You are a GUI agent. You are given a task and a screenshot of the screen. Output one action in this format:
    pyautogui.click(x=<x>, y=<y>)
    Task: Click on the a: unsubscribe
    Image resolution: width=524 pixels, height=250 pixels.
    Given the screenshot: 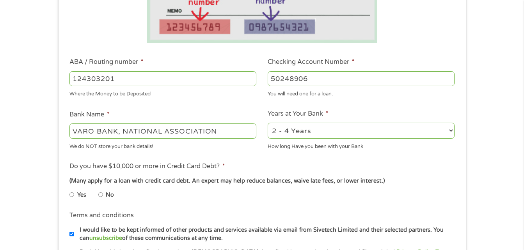 What is the action you would take?
    pyautogui.click(x=106, y=238)
    